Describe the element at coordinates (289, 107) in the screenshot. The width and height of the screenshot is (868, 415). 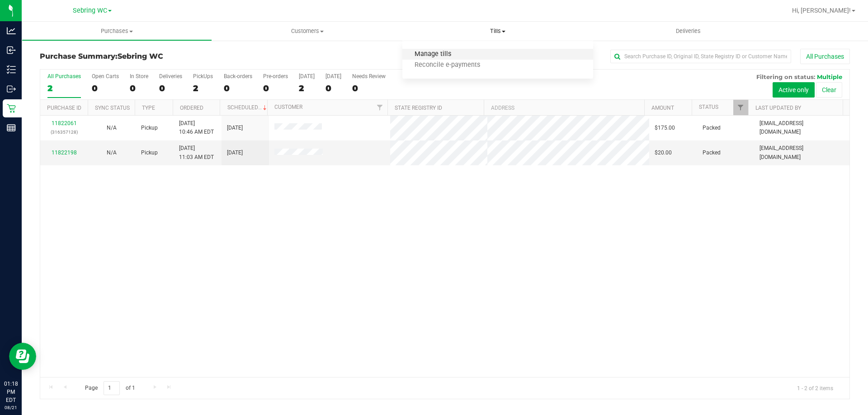
I see `a: Customer` at that location.